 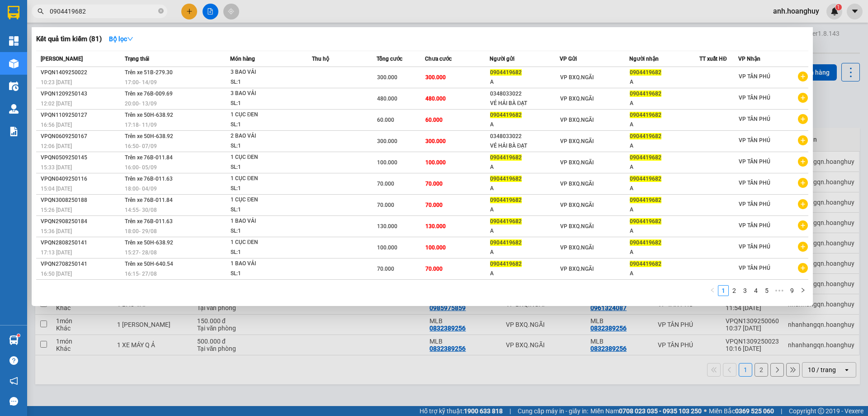 I want to click on li: 5, so click(x=767, y=291).